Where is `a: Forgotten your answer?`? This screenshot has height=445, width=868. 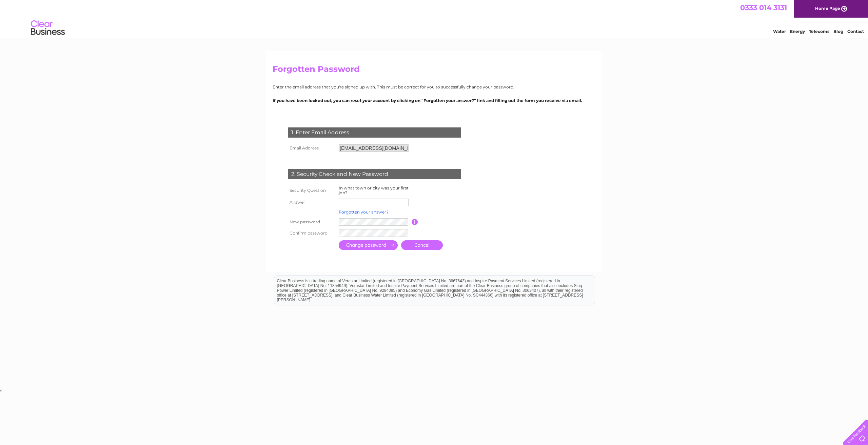
a: Forgotten your answer? is located at coordinates (363, 212).